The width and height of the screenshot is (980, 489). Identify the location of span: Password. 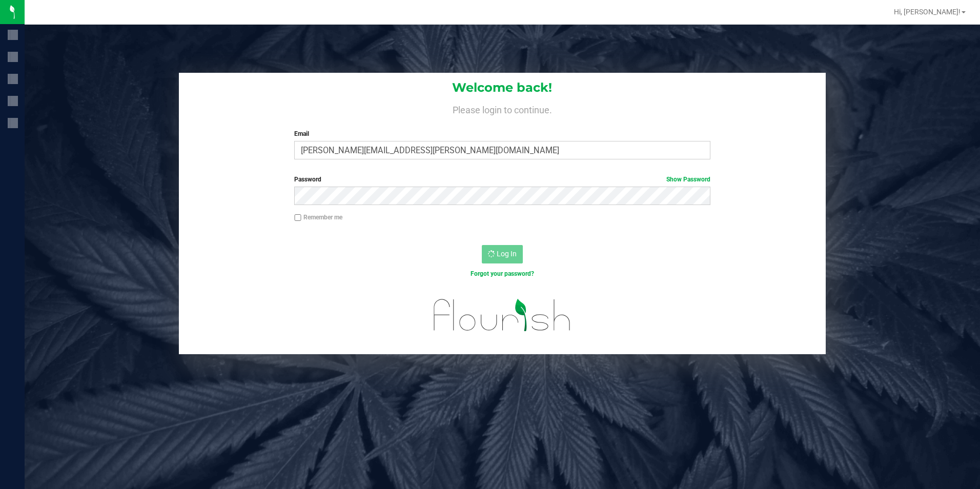
(307, 179).